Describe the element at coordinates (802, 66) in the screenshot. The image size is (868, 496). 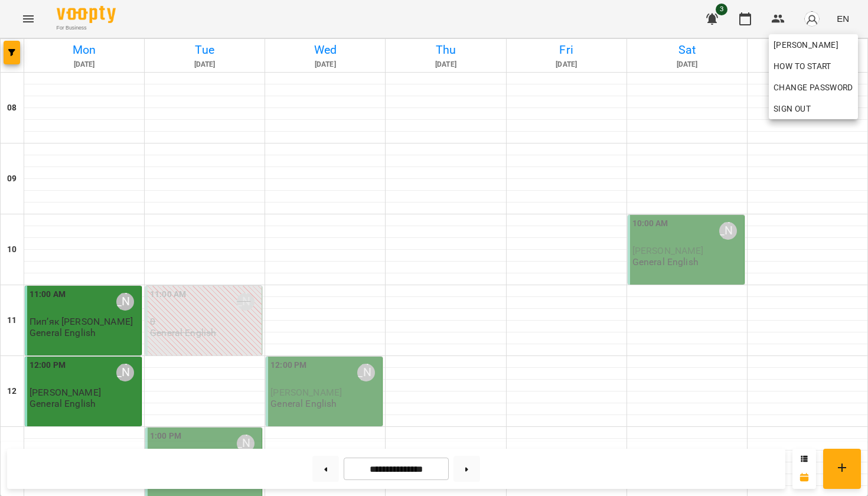
I see `span: How to start` at that location.